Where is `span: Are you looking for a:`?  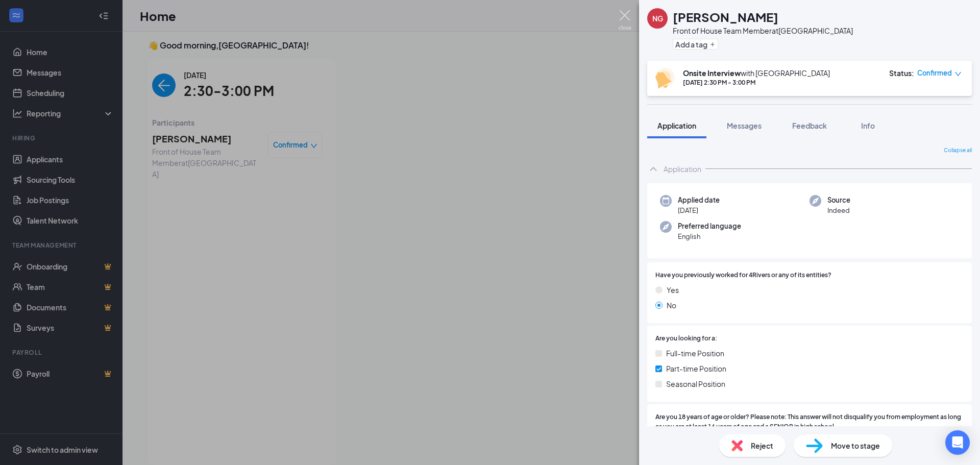 span: Are you looking for a: is located at coordinates (685, 338).